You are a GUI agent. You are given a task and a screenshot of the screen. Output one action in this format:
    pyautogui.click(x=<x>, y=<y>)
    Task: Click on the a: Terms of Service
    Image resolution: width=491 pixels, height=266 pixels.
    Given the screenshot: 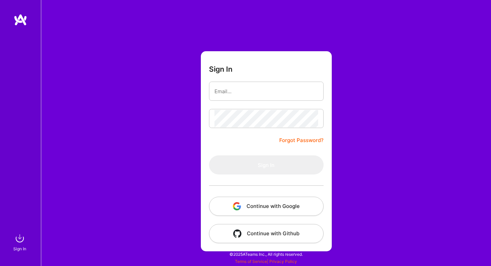 What is the action you would take?
    pyautogui.click(x=251, y=261)
    